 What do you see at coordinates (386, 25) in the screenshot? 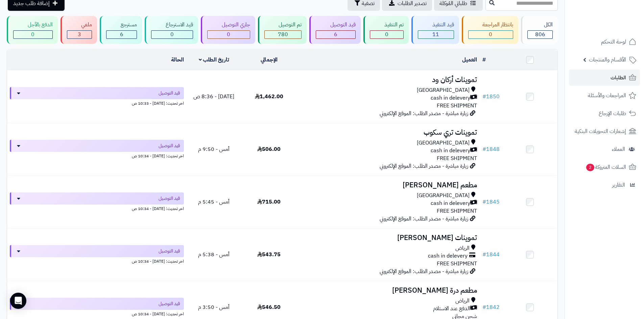
I see `div: تم التنفيذ` at bounding box center [386, 25].